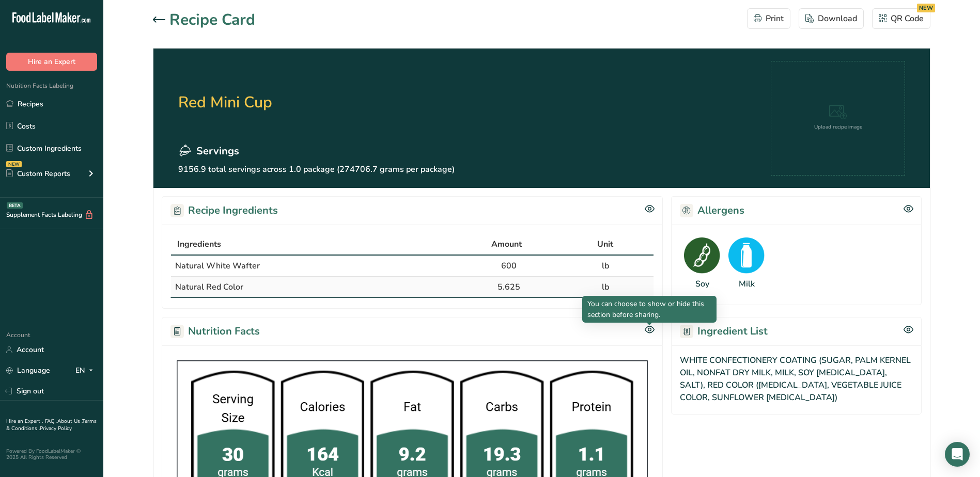  Describe the element at coordinates (768, 19) in the screenshot. I see `button: Print` at that location.